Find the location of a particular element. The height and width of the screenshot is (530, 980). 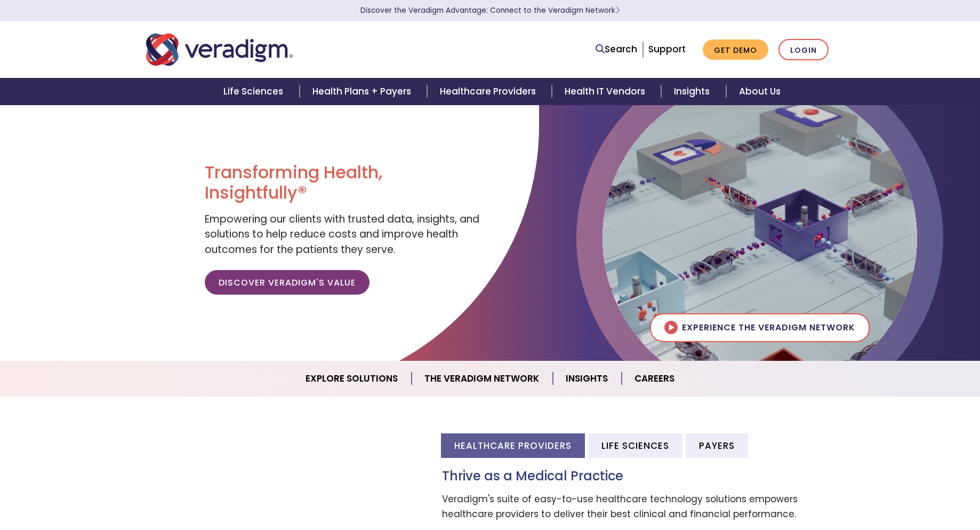

a: Discover Veradigm's Value is located at coordinates (287, 282).